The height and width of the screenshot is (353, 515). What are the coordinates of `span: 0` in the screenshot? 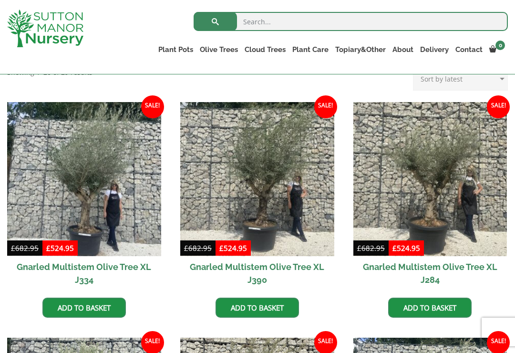 It's located at (500, 45).